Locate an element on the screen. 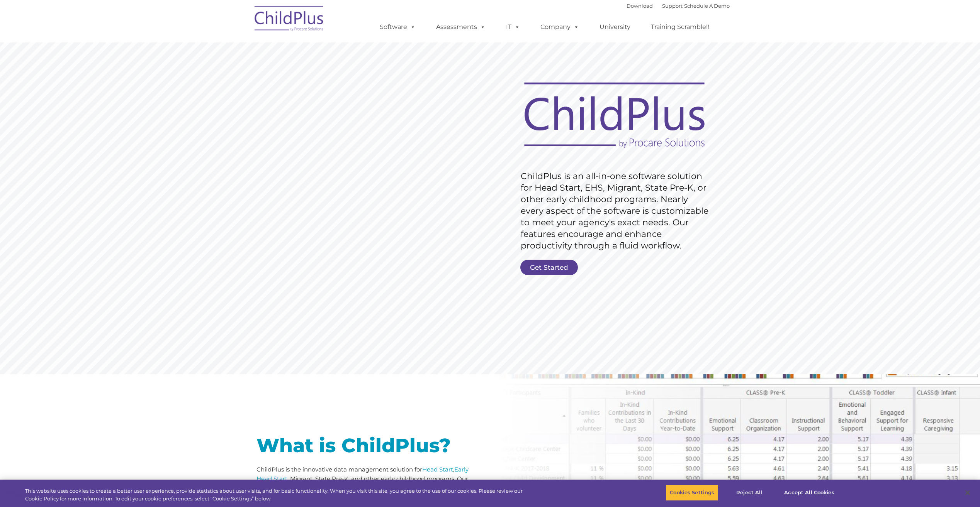 The height and width of the screenshot is (507, 980). a: Get Started is located at coordinates (549, 268).